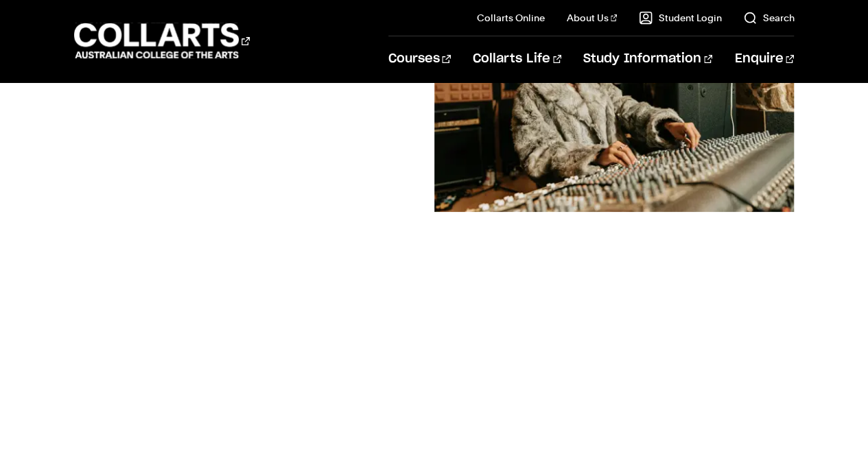 This screenshot has width=868, height=456. What do you see at coordinates (680, 18) in the screenshot?
I see `a: Student Login` at bounding box center [680, 18].